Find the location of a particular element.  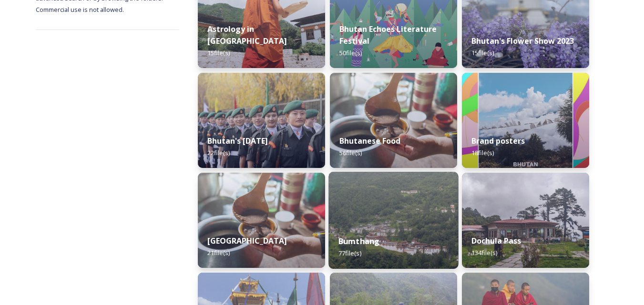

img: Bhutan_Believe_800_1000_4.jpg is located at coordinates (525, 120).